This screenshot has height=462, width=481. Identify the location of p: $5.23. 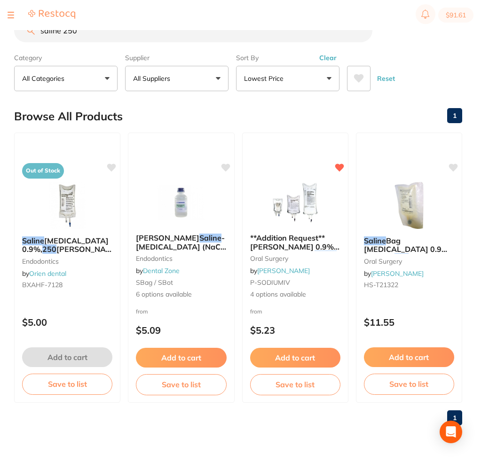
(295, 330).